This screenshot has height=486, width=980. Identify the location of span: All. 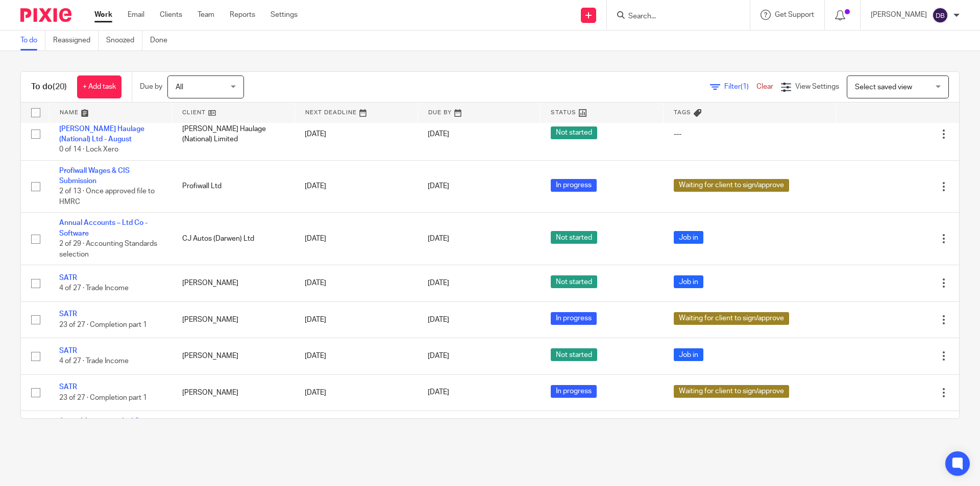
(179, 87).